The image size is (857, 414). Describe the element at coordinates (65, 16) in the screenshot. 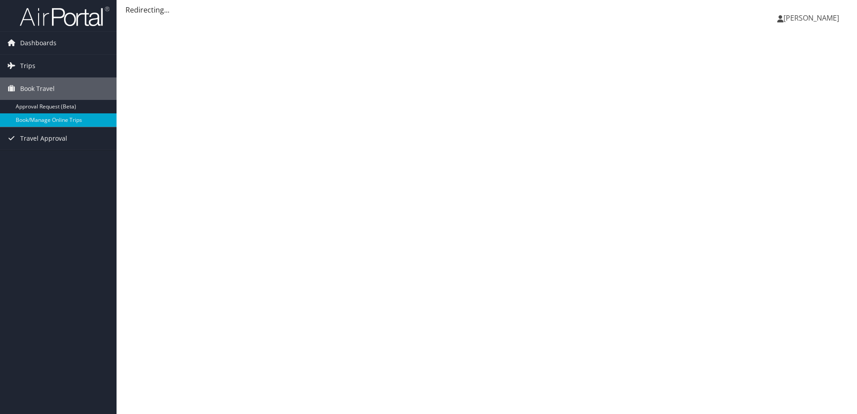

I see `img: airportal-logo.png` at that location.